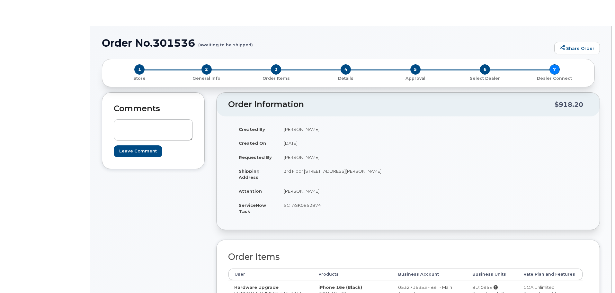 The image size is (615, 293). Describe the element at coordinates (206, 69) in the screenshot. I see `span: 2` at that location.